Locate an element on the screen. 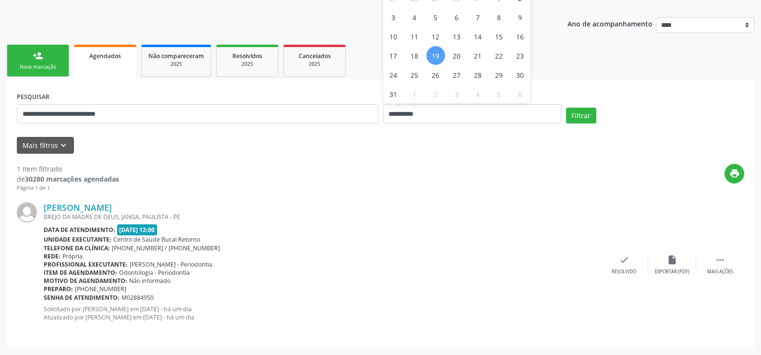 The width and height of the screenshot is (761, 355). span: Agosto 30, 2025 is located at coordinates (520, 74).